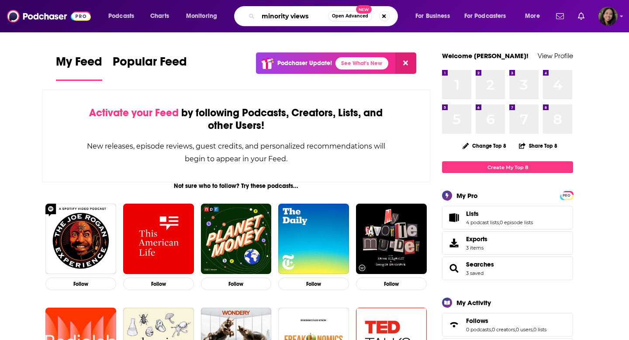  What do you see at coordinates (79, 64) in the screenshot?
I see `span: My Feed` at bounding box center [79, 64].